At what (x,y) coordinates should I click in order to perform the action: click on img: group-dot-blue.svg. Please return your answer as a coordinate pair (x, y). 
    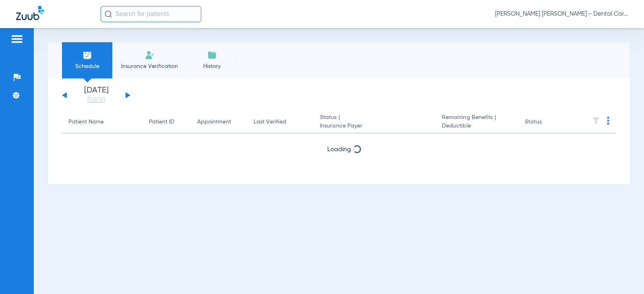
    Looking at the image, I should click on (608, 121).